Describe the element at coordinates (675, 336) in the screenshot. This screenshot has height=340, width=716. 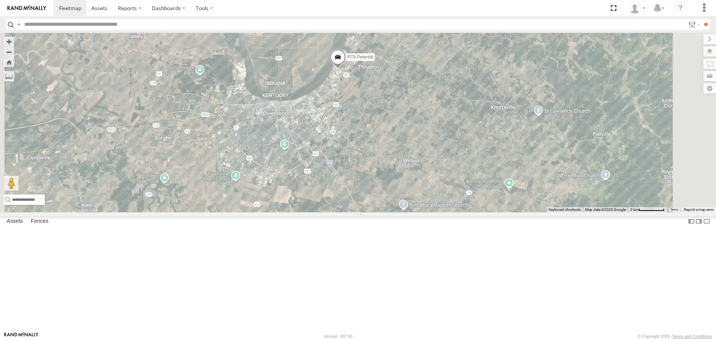
I see `div: © Copyright 2025 -` at that location.